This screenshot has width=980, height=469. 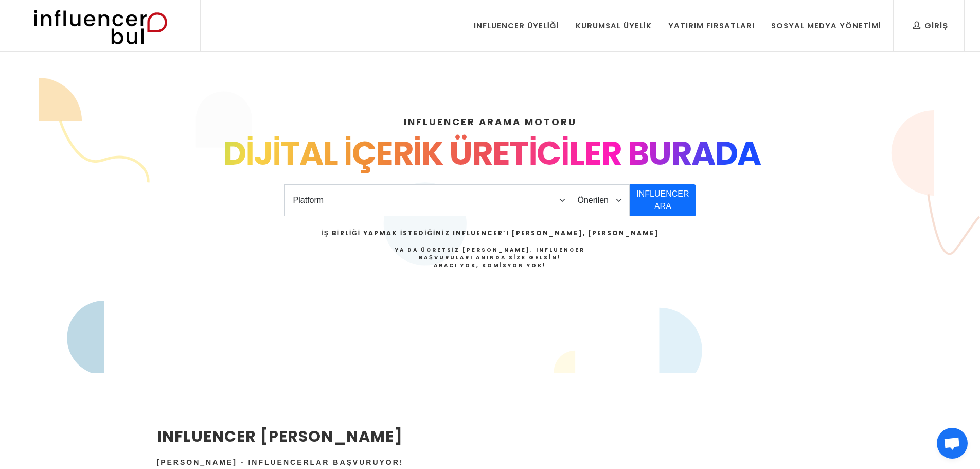 I want to click on button: INFLUENCER ARA, so click(x=662, y=201).